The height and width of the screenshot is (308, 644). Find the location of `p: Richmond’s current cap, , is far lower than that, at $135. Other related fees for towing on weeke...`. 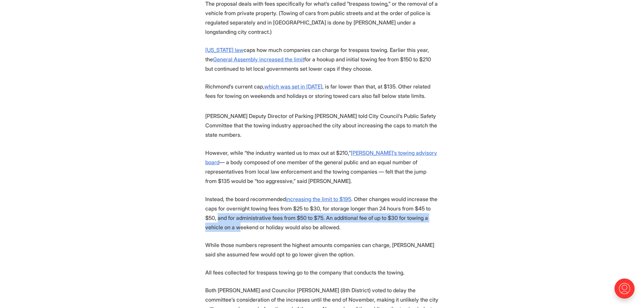

p: Richmond’s current cap, , is far lower than that, at $135. Other related fees for towing on weeke... is located at coordinates (322, 91).